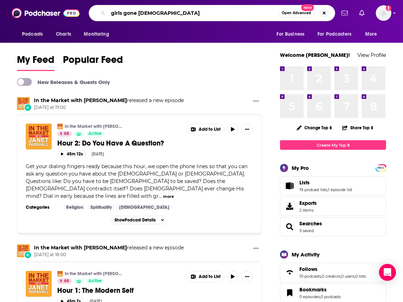 The height and width of the screenshot is (302, 403). Describe the element at coordinates (381, 167) in the screenshot. I see `a: PRO` at that location.